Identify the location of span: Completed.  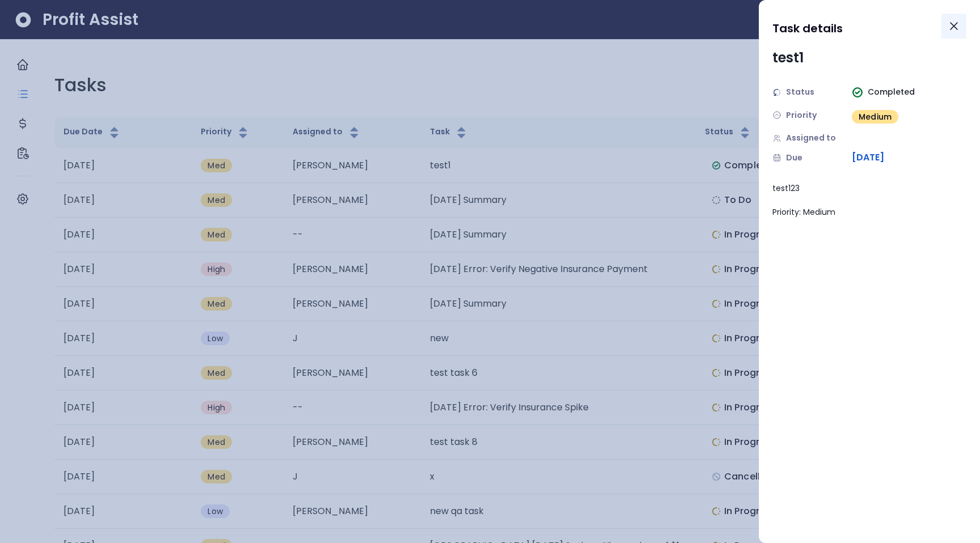
(891, 92).